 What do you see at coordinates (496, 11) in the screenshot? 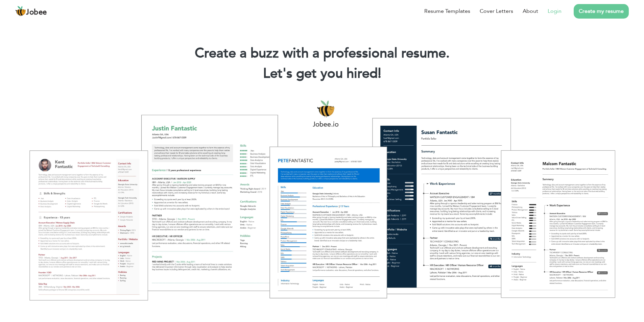
I see `a: Cover Letters` at bounding box center [496, 11].